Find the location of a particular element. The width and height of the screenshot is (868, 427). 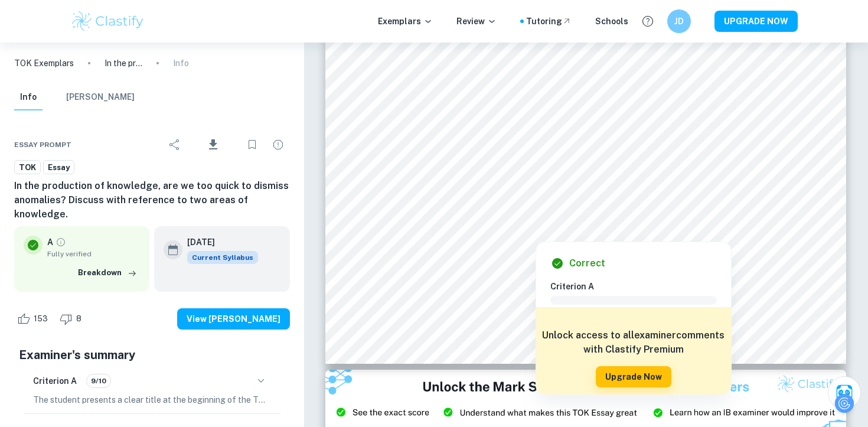

p: The student presents a clear title at the beginning of the TOK essay and maintains a sustained fo... is located at coordinates (152, 400).